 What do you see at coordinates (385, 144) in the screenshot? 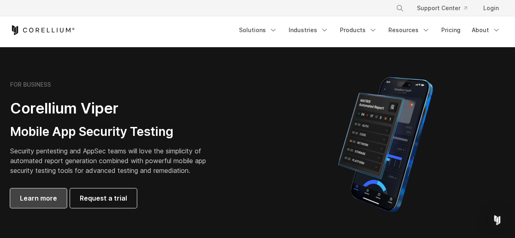
I see `img: Corellium MATRIX automated report on iPhone showing app vulnerability test results across securit...` at bounding box center [385, 144].